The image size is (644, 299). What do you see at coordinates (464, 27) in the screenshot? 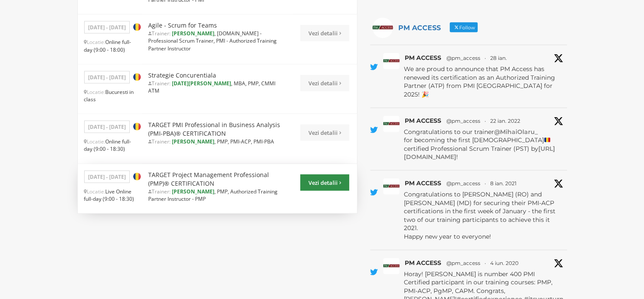
I see `span: Follow` at bounding box center [464, 27].